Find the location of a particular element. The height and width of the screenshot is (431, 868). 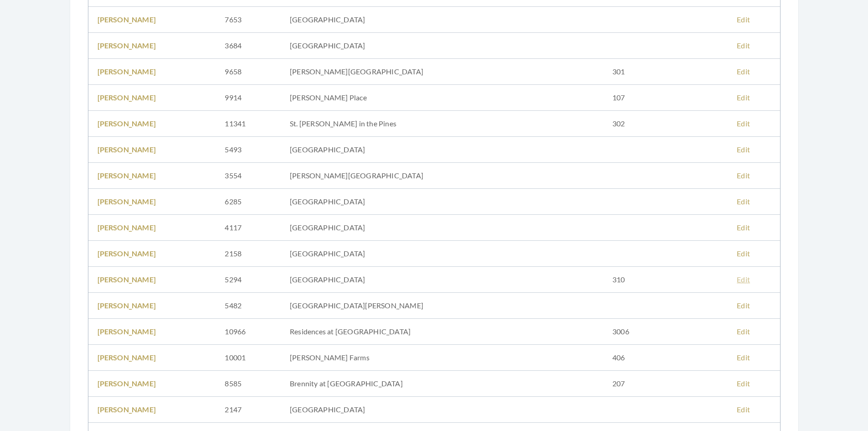

td: 207 is located at coordinates (665, 384).